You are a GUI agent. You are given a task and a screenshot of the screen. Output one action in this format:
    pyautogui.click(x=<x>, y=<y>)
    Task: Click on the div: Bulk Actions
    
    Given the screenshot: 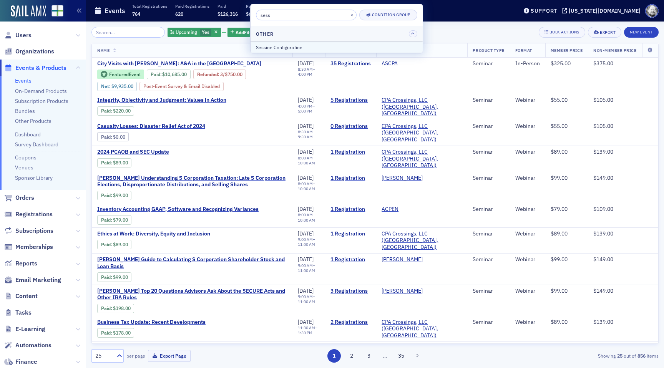 What is the action you would take?
    pyautogui.click(x=565, y=32)
    